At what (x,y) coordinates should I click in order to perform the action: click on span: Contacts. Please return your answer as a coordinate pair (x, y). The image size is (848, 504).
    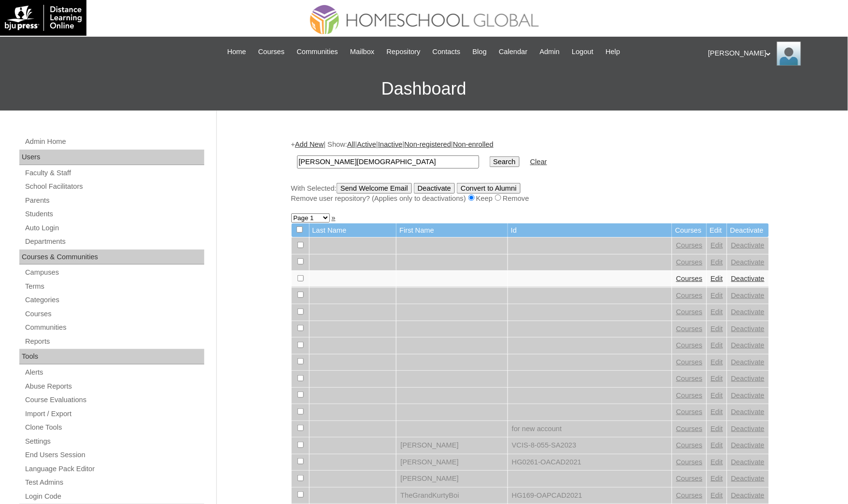
    Looking at the image, I should click on (447, 52).